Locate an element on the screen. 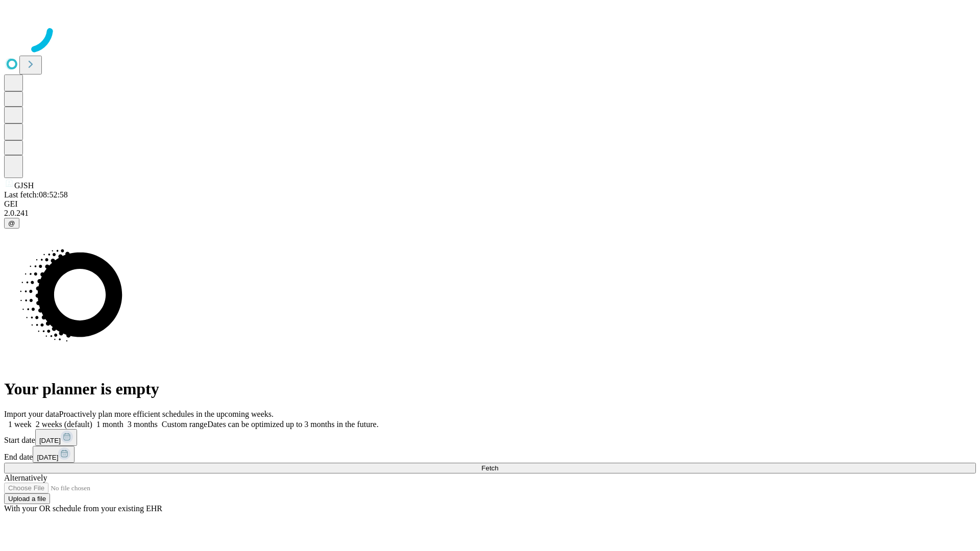 The image size is (980, 551). span: With your OR schedule from your existing EHR is located at coordinates (83, 508).